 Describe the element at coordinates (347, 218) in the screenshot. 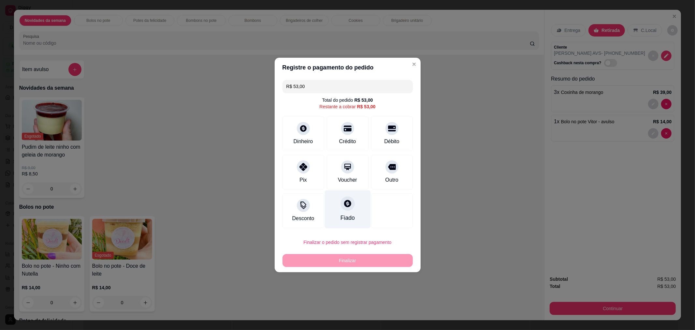

I see `div: Fiado` at that location.